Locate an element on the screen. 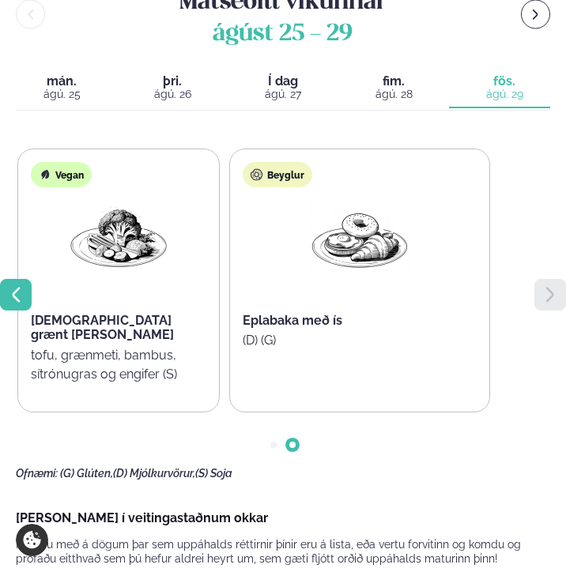 The height and width of the screenshot is (572, 566). div: Beyglur is located at coordinates (277, 175).